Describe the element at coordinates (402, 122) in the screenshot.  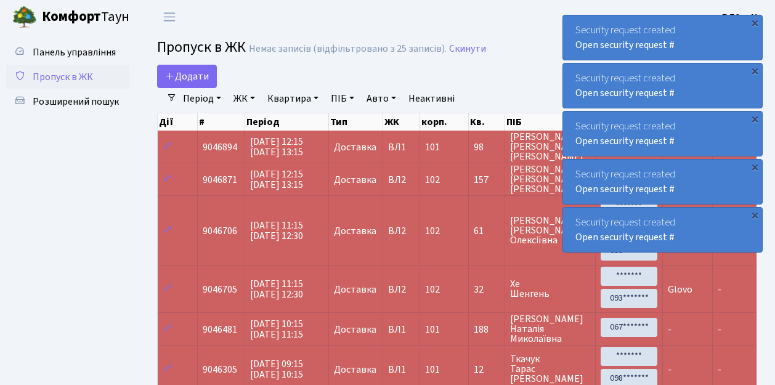
I see `th: ЖК` at that location.